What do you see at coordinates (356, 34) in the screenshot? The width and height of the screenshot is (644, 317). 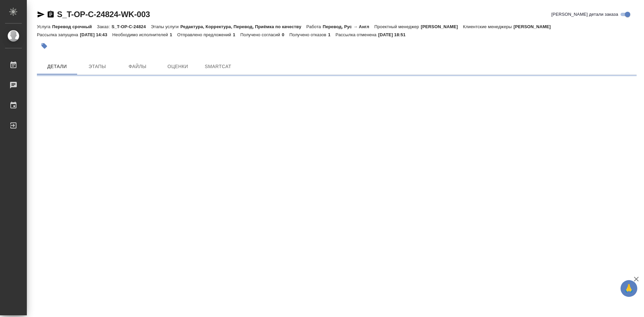 I see `p: Рассылка отменена` at bounding box center [356, 34].